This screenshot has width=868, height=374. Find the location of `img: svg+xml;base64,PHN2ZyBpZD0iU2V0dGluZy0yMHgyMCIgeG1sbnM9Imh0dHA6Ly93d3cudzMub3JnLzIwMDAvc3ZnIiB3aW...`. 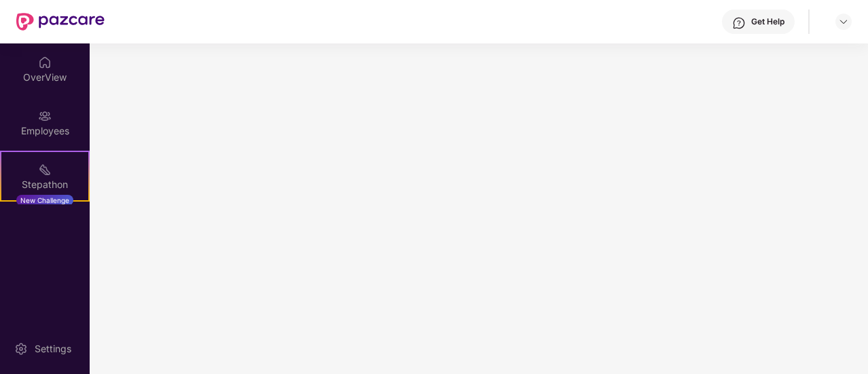

img: svg+xml;base64,PHN2ZyBpZD0iU2V0dGluZy0yMHgyMCIgeG1sbnM9Imh0dHA6Ly93d3cudzMub3JnLzIwMDAvc3ZnIiB3aW... is located at coordinates (21, 349).